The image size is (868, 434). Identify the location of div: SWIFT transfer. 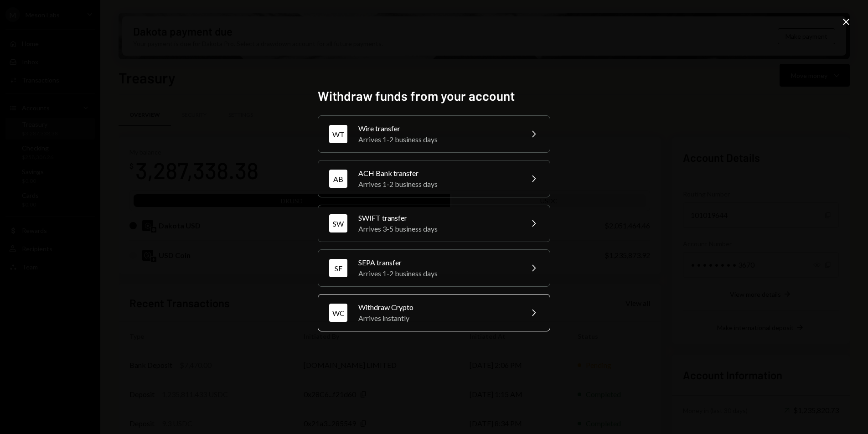
(437, 218).